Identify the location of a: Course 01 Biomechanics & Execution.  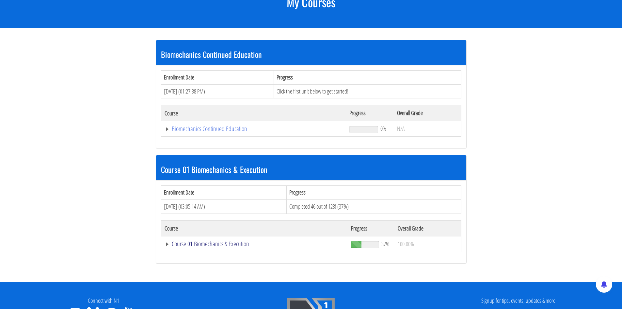
(255, 244).